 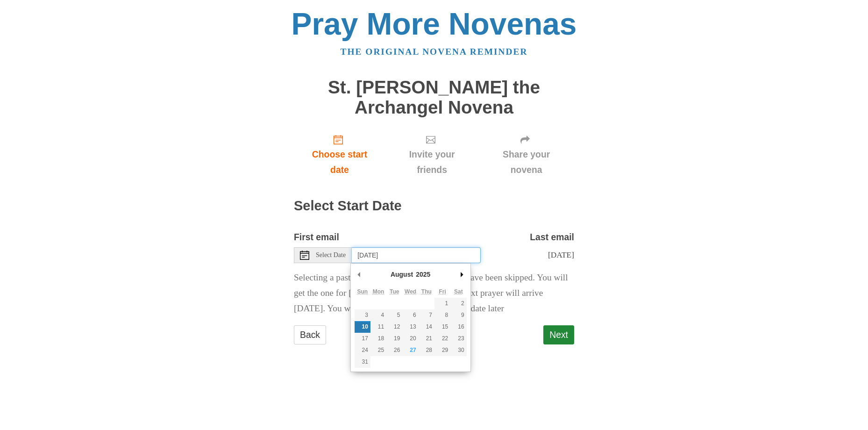 What do you see at coordinates (434, 24) in the screenshot?
I see `a: Pray More Novenas` at bounding box center [434, 24].